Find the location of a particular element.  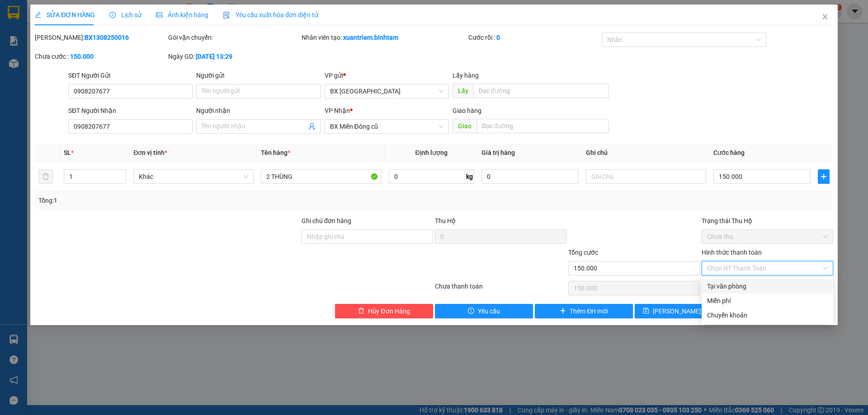

span: Tổng cước is located at coordinates (583, 252).